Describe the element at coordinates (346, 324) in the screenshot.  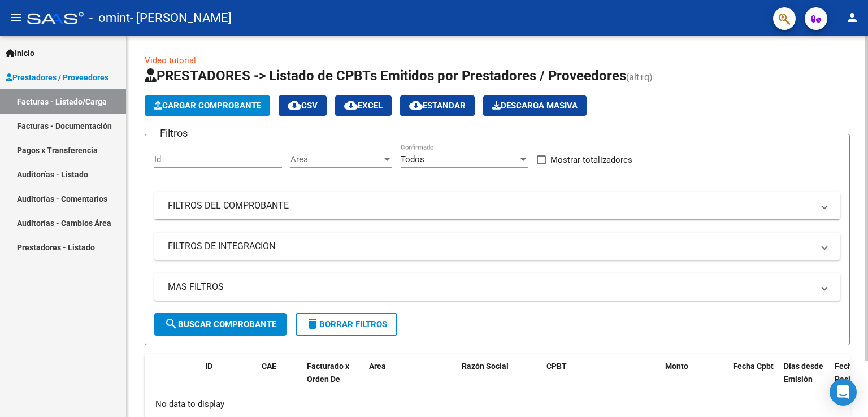
I see `button: Borrar Filtros` at that location.